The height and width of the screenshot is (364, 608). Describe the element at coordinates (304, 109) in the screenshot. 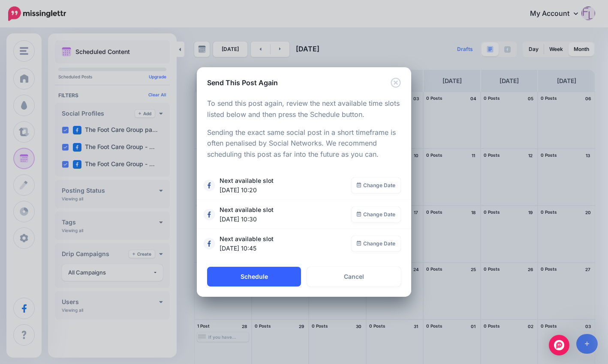

I see `p: To send this post again, review the next available time slots listed below and then press the Sch...` at that location.